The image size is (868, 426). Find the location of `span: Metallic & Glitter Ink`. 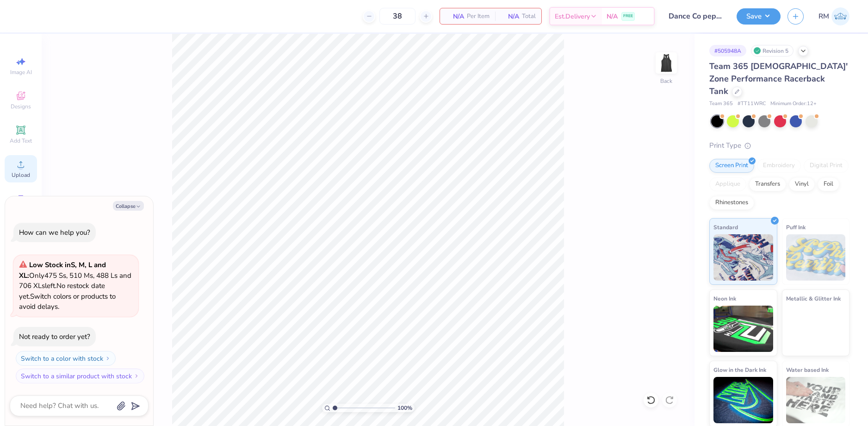

span: Metallic & Glitter Ink is located at coordinates (814, 298).